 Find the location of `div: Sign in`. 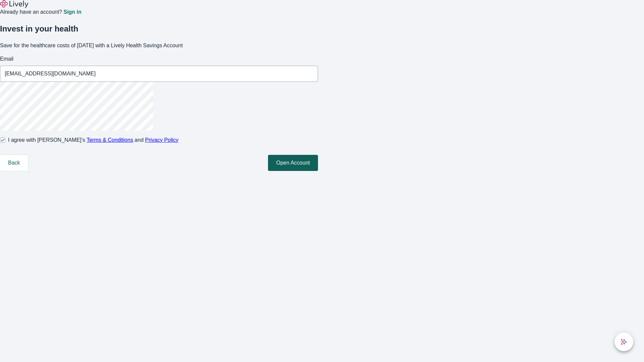

div: Sign in is located at coordinates (72, 12).